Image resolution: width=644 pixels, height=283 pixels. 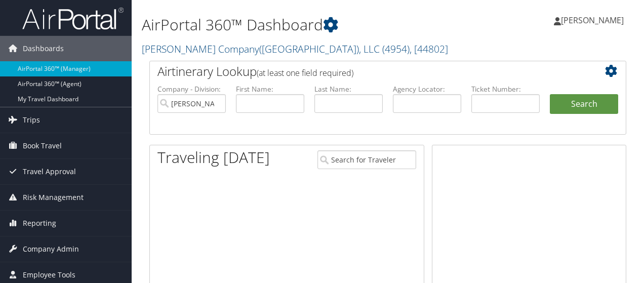 What do you see at coordinates (427, 89) in the screenshot?
I see `label: Agency Locator:` at bounding box center [427, 89].